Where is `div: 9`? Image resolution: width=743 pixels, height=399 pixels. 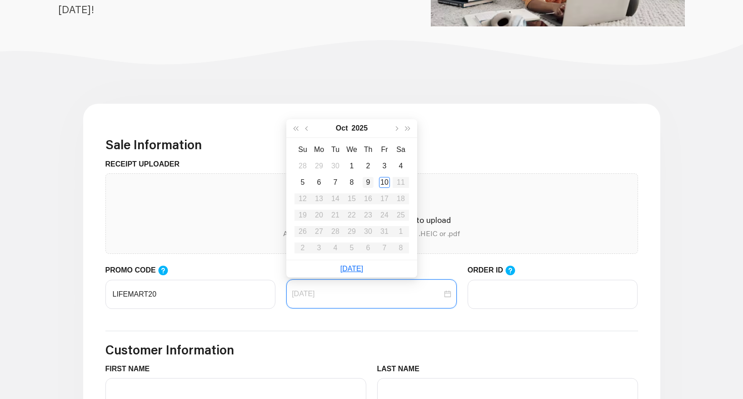 div: 9 is located at coordinates (368, 182).